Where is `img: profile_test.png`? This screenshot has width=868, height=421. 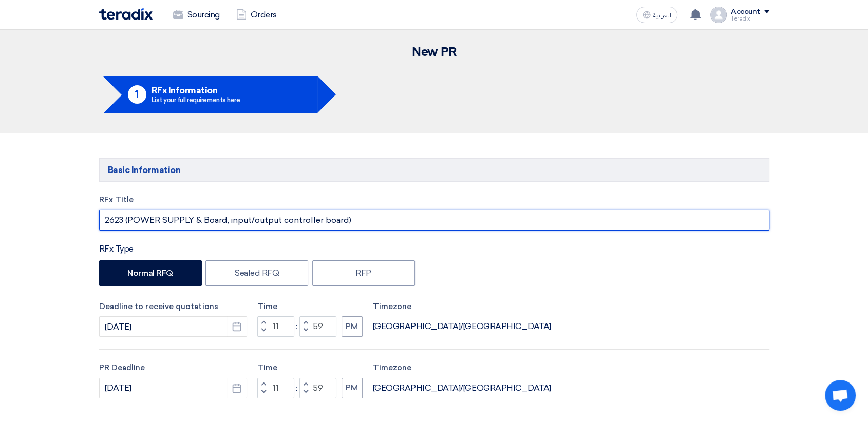 img: profile_test.png is located at coordinates (718, 15).